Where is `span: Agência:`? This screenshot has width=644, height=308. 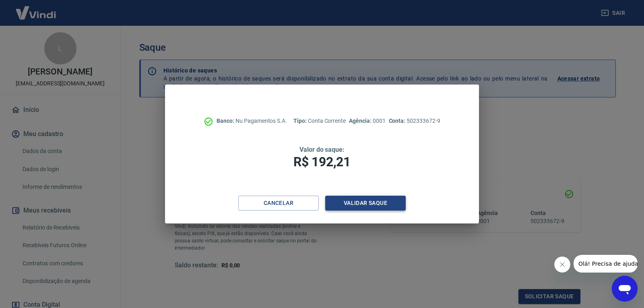
span: Agência: is located at coordinates (361, 121).